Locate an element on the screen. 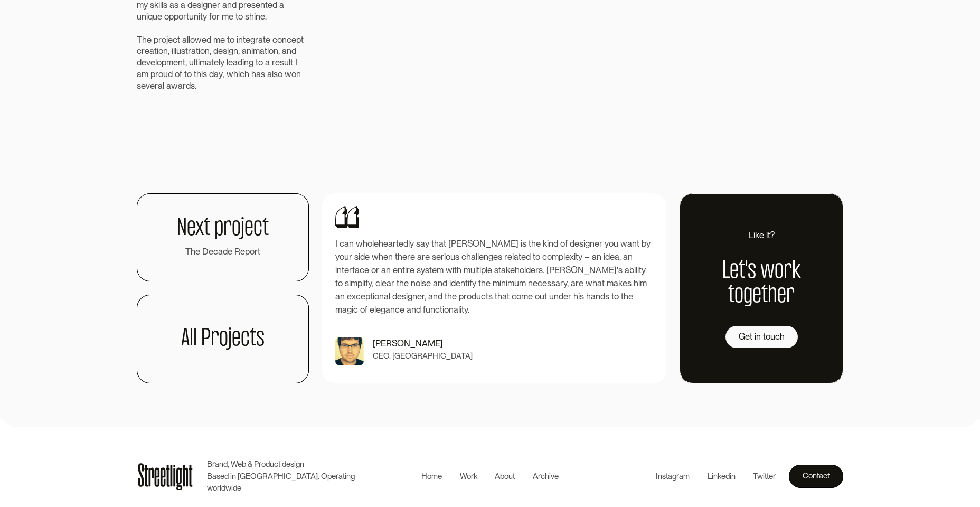 The height and width of the screenshot is (507, 980). div: Linkedin is located at coordinates (721, 477).